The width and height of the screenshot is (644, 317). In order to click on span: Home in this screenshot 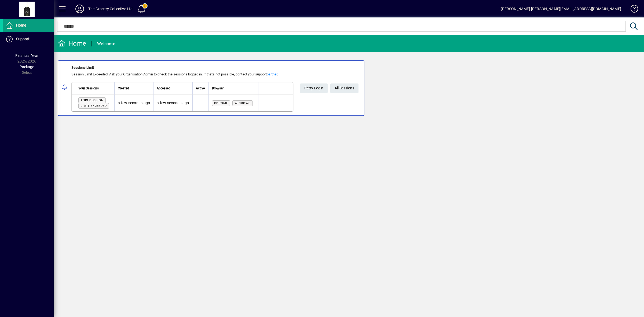, I will do `click(21, 25)`.